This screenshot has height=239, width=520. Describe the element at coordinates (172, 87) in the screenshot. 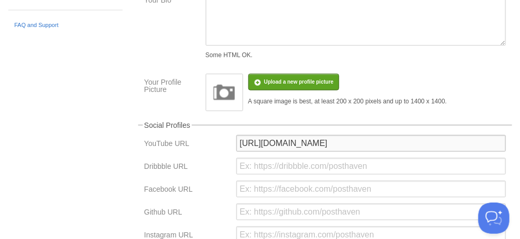

I see `label: Your Profile Picture` at that location.